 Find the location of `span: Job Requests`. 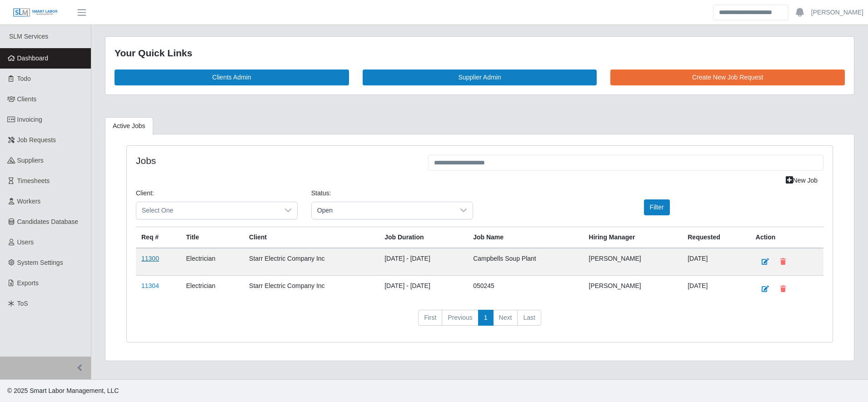

span: Job Requests is located at coordinates (37, 140).